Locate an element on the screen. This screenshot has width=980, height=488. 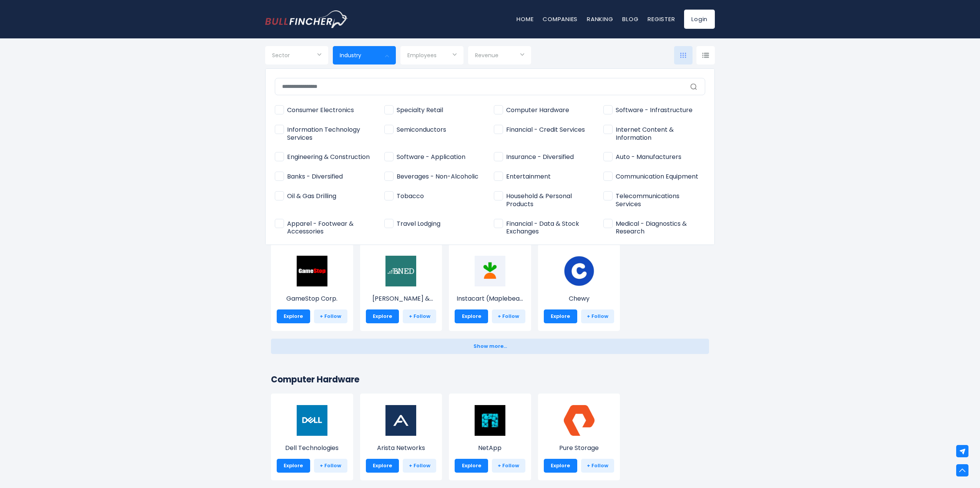
span: Semiconductors is located at coordinates (415, 130).